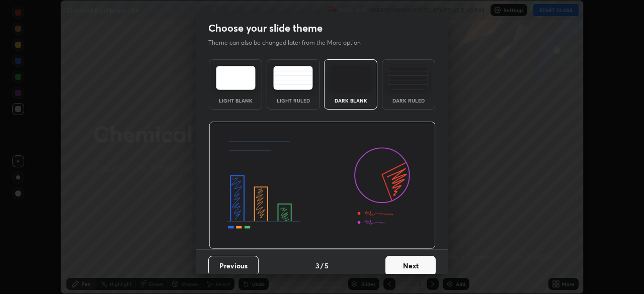 The height and width of the screenshot is (294, 644). What do you see at coordinates (326, 266) in the screenshot?
I see `h4: 5` at bounding box center [326, 266].